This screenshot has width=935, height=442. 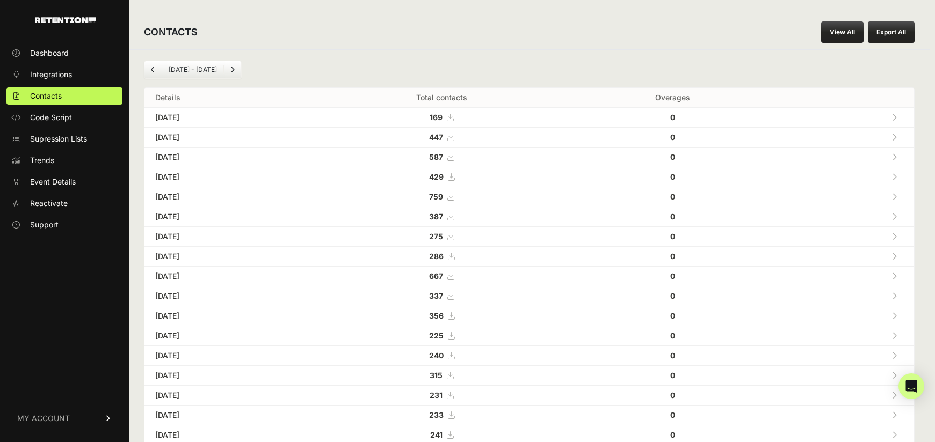 What do you see at coordinates (672, 98) in the screenshot?
I see `th: Overages` at bounding box center [672, 98].